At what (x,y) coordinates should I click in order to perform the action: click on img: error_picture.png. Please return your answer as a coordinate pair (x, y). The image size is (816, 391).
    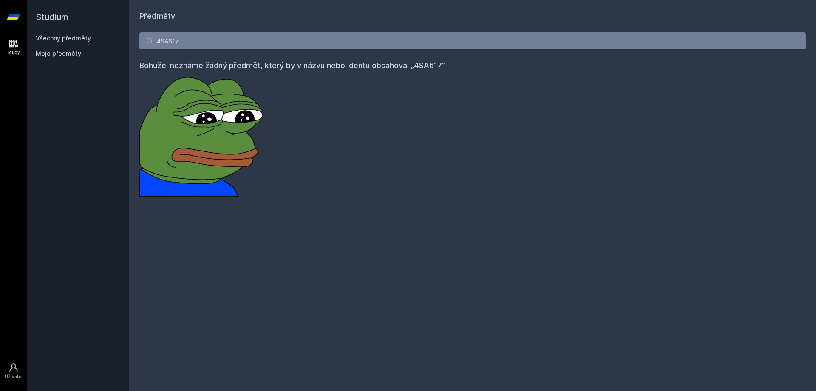
    Looking at the image, I should click on (203, 134).